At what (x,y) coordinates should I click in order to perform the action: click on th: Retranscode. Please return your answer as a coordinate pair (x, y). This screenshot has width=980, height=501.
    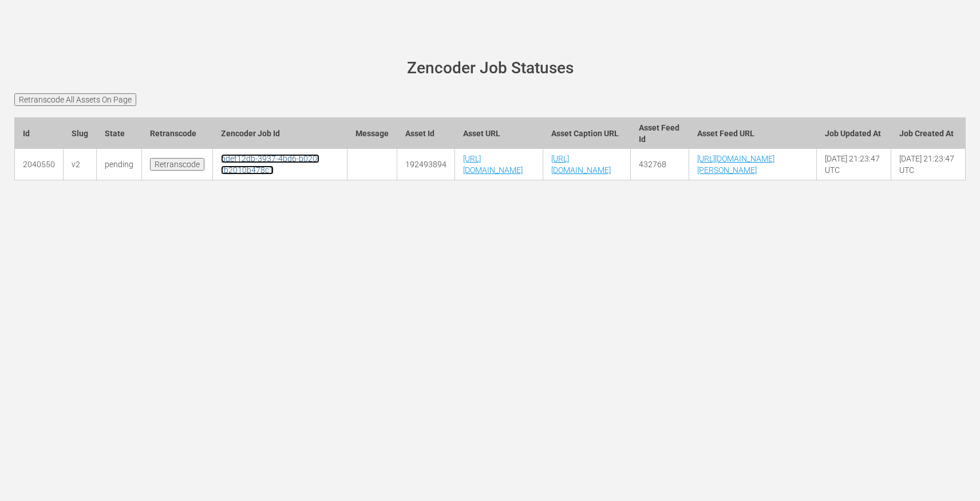
    Looking at the image, I should click on (177, 133).